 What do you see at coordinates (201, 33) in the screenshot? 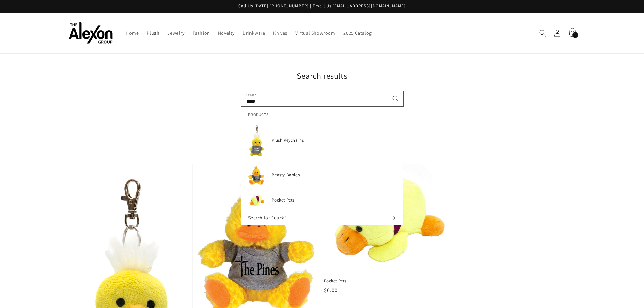
I see `a: Fashion` at bounding box center [201, 33].